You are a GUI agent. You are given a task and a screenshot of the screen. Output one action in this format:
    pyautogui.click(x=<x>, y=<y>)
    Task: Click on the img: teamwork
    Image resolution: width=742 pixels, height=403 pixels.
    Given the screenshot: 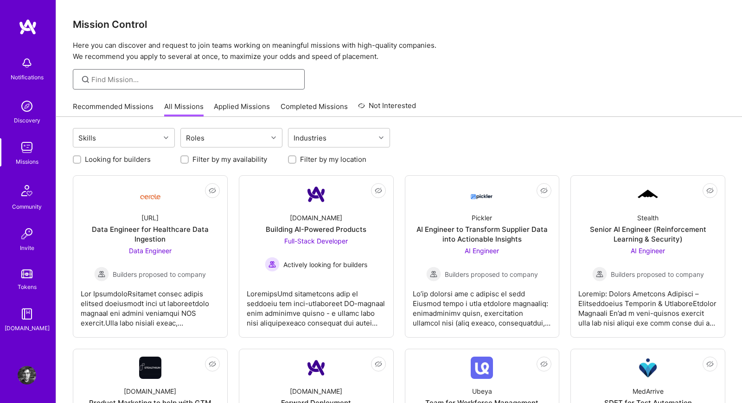 What is the action you would take?
    pyautogui.click(x=27, y=147)
    